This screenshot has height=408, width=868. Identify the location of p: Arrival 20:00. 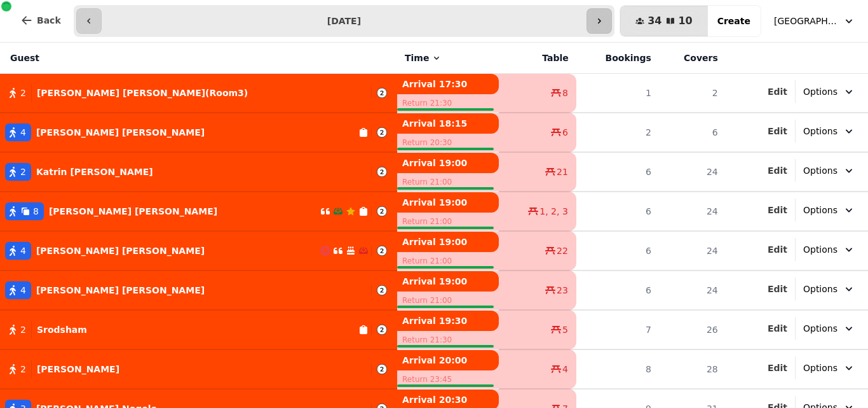
(448, 360).